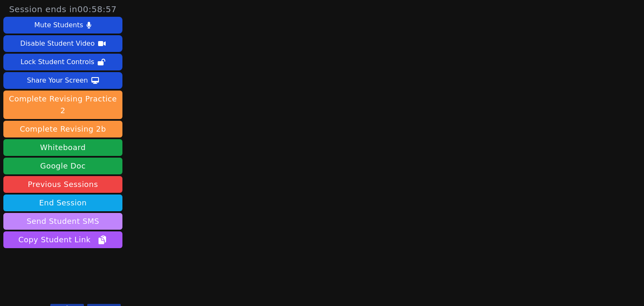 The image size is (644, 306). Describe the element at coordinates (63, 240) in the screenshot. I see `button: Copy Student Link` at that location.